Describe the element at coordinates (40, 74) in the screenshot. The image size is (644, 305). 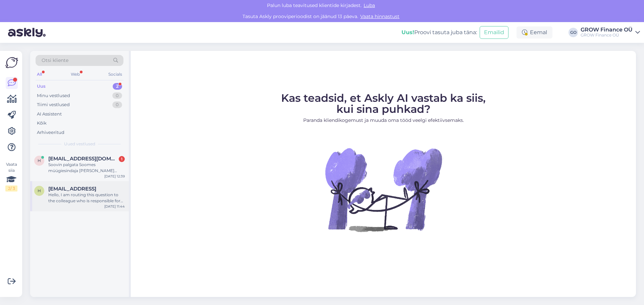
I see `div: All` at that location.